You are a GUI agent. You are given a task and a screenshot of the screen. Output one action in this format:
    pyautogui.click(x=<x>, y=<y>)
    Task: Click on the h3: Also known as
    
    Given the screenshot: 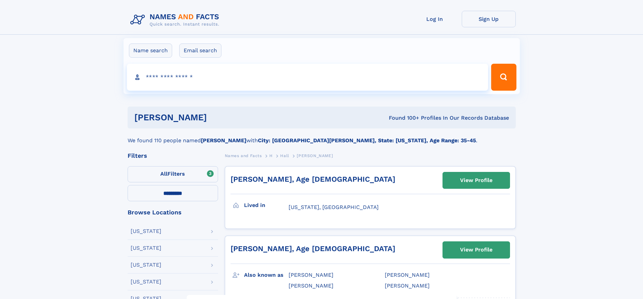 What is the action you would take?
    pyautogui.click(x=266, y=275)
    